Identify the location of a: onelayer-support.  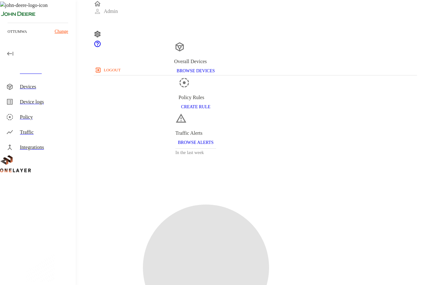
(98, 46).